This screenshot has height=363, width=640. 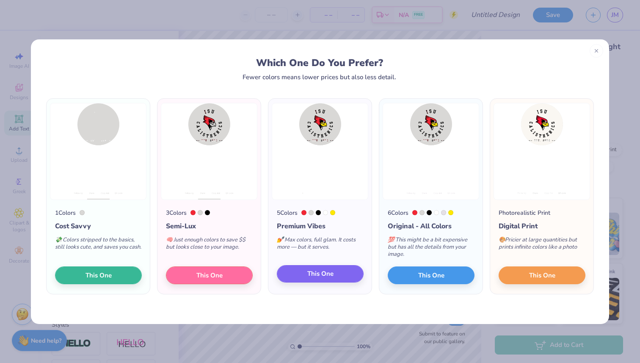 I want to click on div: 3 Colors, so click(x=176, y=213).